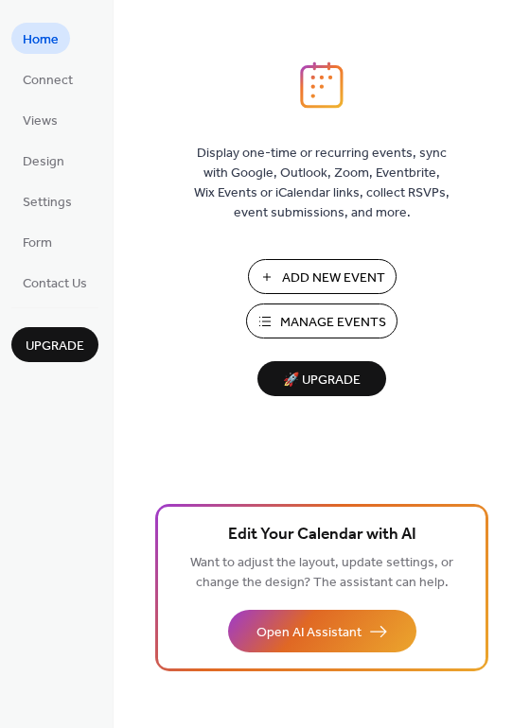 The image size is (530, 728). Describe the element at coordinates (322, 378) in the screenshot. I see `button: 🚀 Upgrade` at that location.